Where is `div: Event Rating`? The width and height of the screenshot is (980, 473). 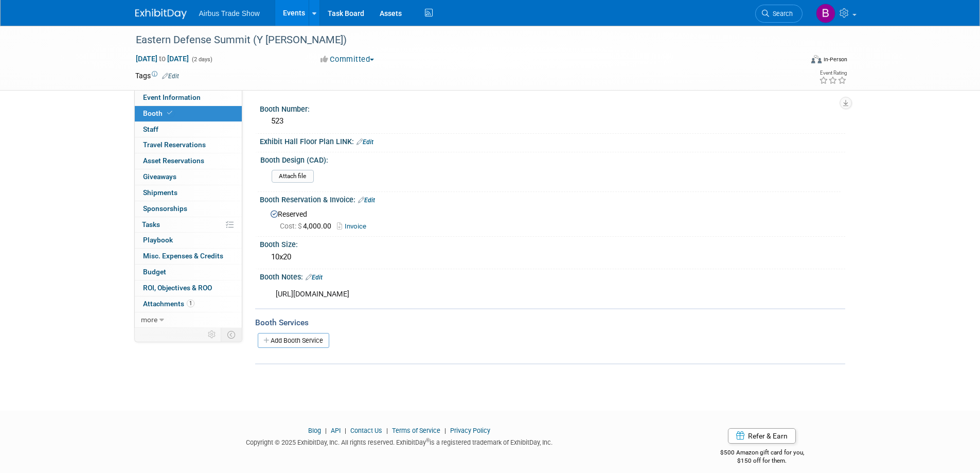 div: Event Rating is located at coordinates (833, 73).